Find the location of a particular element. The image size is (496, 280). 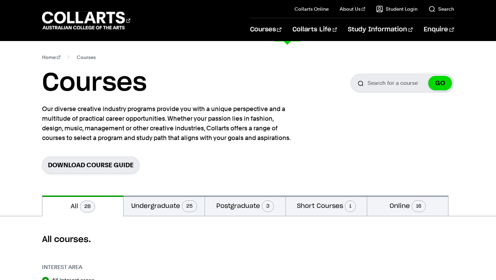

button: GO is located at coordinates (440, 83).